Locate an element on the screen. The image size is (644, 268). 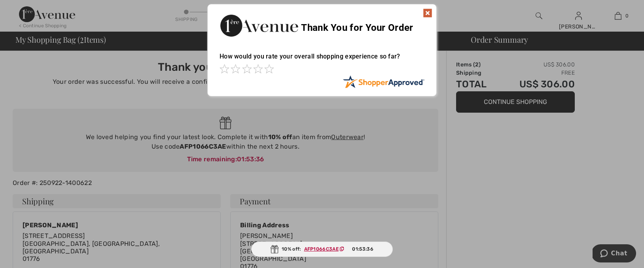
div: 10% off: is located at coordinates (322, 249).